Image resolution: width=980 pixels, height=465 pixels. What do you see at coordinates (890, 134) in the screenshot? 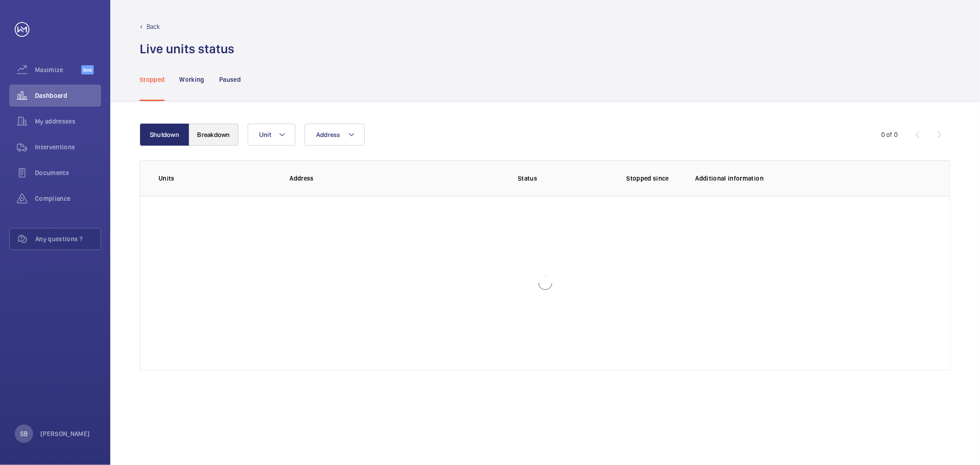
I see `div: 0 of 0` at bounding box center [890, 134].